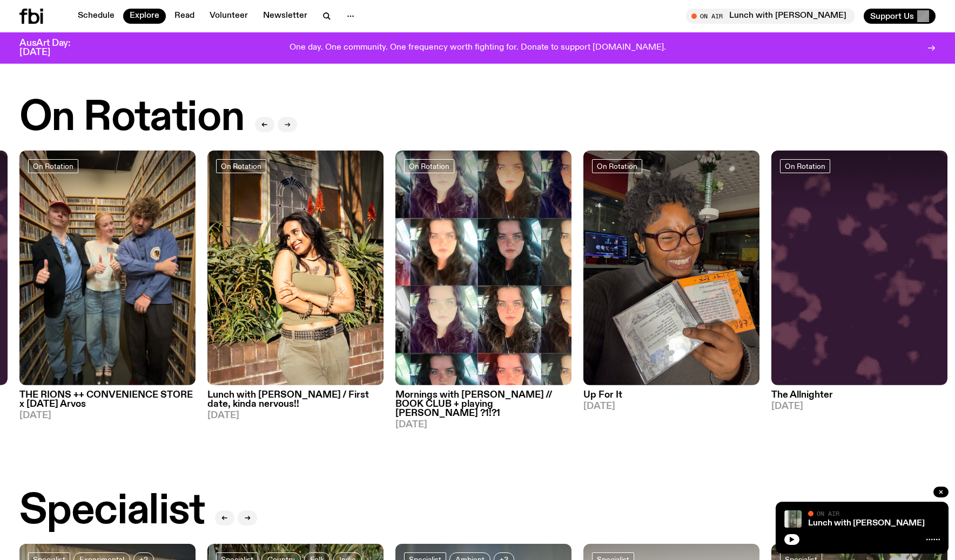 This screenshot has width=955, height=560. What do you see at coordinates (112, 512) in the screenshot?
I see `h2: Specialist` at bounding box center [112, 512].